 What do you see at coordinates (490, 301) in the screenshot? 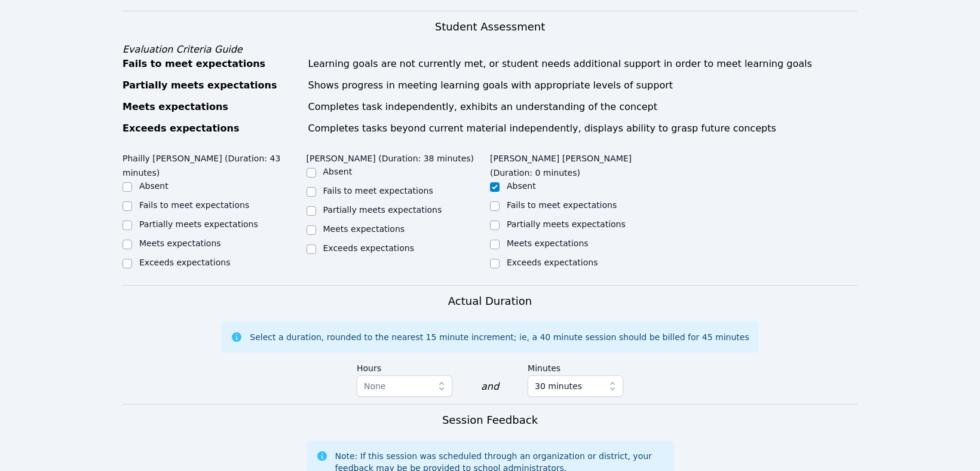
I see `h3: Actual Duration` at bounding box center [490, 301].